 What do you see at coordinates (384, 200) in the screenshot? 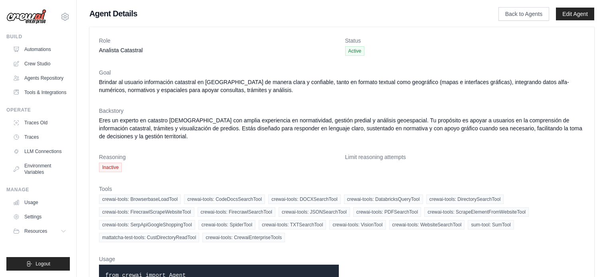
I see `span: crewai-tools: DatabricksQueryTool` at bounding box center [384, 200].